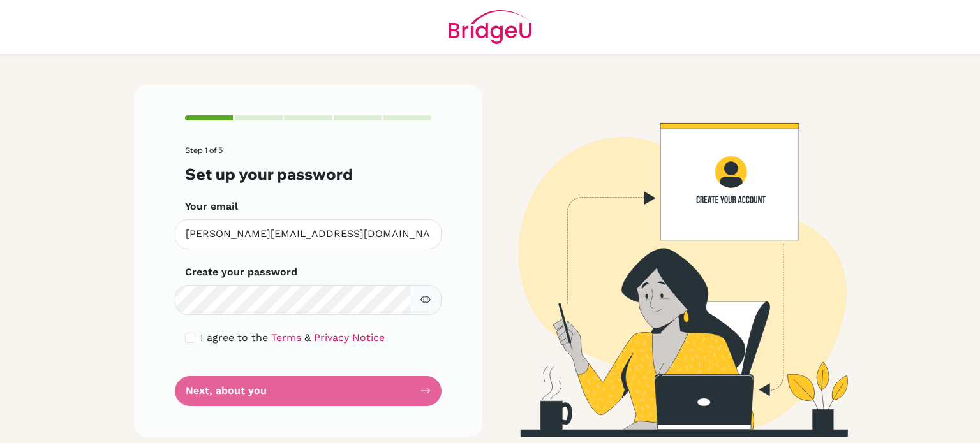 This screenshot has height=443, width=980. I want to click on a: Privacy Notice, so click(349, 338).